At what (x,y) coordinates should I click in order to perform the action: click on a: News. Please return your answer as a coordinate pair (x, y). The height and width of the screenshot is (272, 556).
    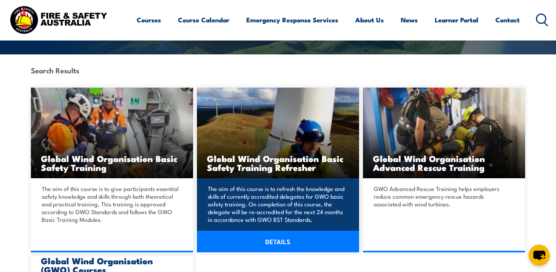
    Looking at the image, I should click on (409, 20).